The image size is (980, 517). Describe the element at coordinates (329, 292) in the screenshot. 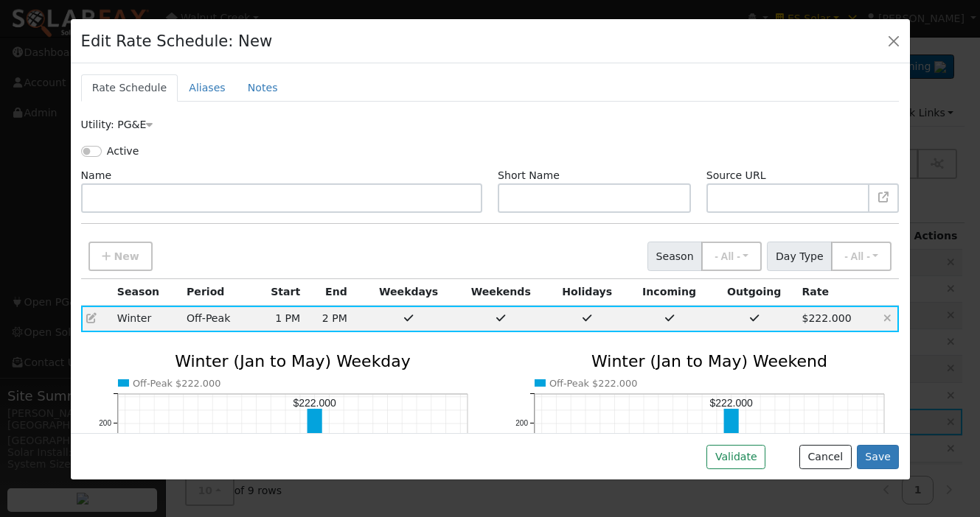

I see `th: End` at that location.